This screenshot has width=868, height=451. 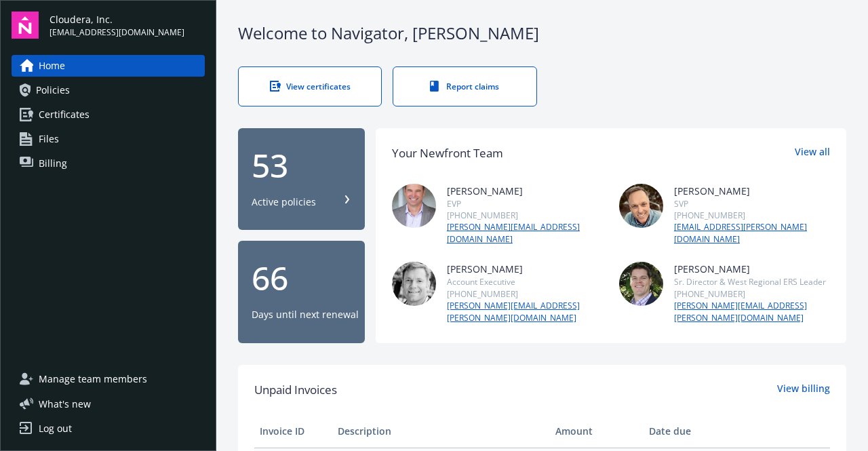 I want to click on span: Files, so click(x=49, y=139).